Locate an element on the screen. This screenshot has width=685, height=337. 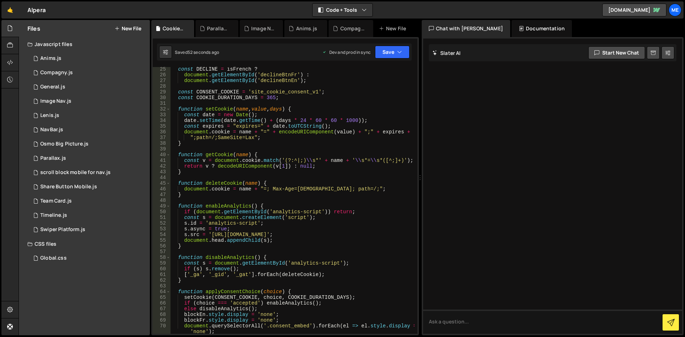
div: 16285/46636.js is located at coordinates (88, 173).